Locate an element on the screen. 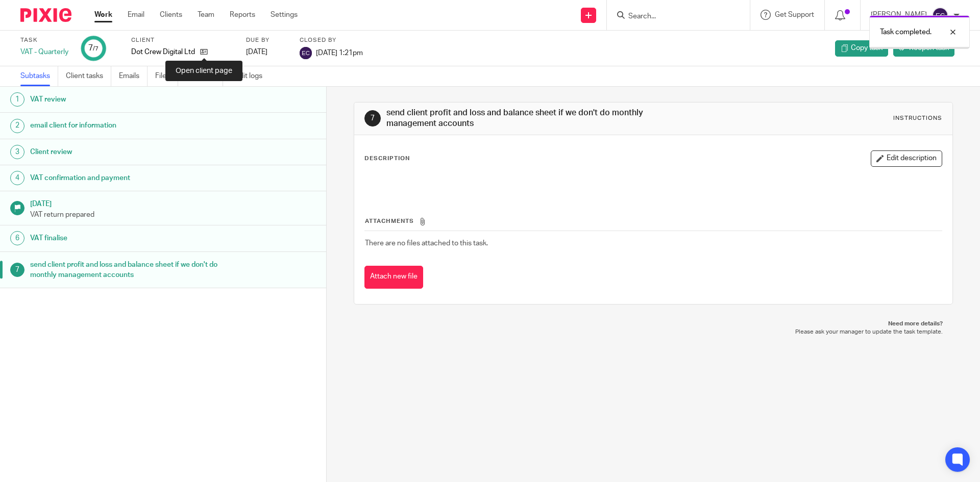 This screenshot has width=980, height=482. label: Due by is located at coordinates (266, 41).